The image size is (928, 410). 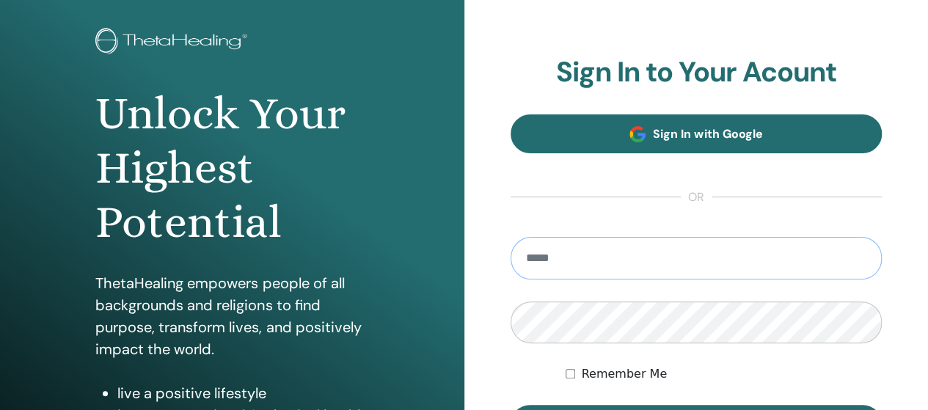 What do you see at coordinates (232, 168) in the screenshot?
I see `h1: Unlock Your Highest Potential` at bounding box center [232, 168].